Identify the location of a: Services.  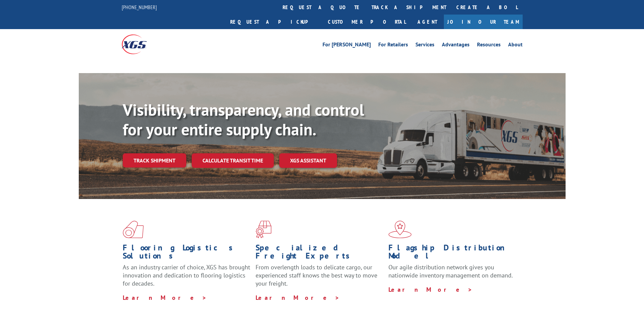
(425, 46).